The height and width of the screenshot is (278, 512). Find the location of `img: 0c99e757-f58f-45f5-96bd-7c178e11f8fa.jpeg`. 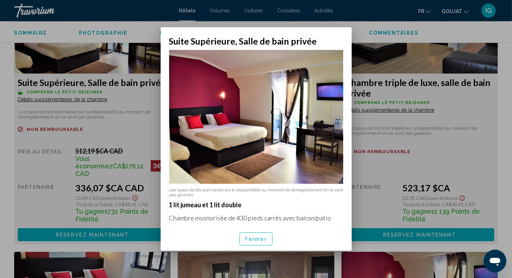

img: 0c99e757-f58f-45f5-96bd-7c178e11f8fa.jpeg is located at coordinates (256, 117).